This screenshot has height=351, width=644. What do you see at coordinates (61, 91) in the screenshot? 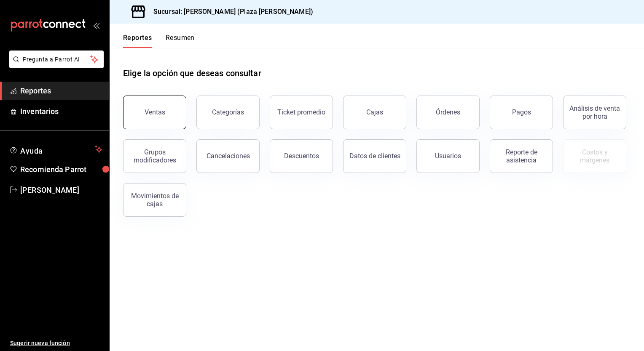
I see `span: Reportes` at bounding box center [61, 91].